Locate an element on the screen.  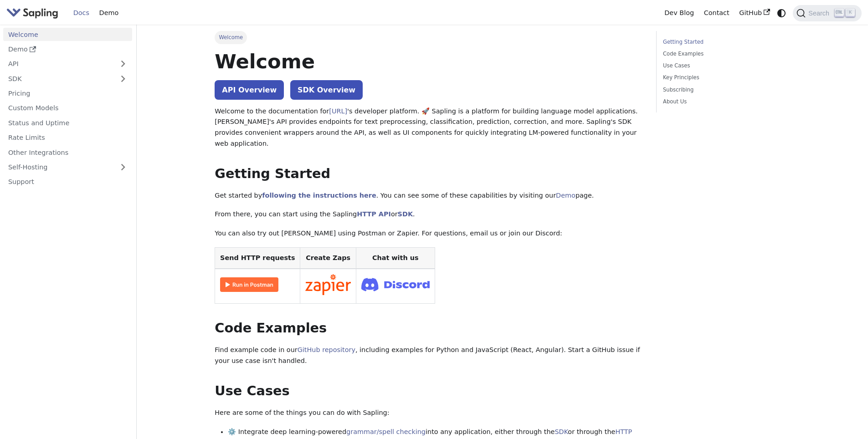
button: Search (Ctrl+K) is located at coordinates (827, 13).